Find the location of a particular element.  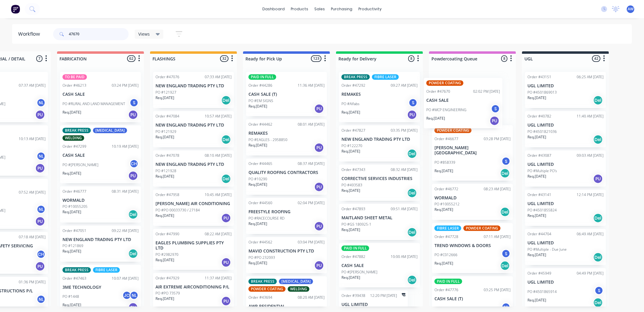

div: productivity is located at coordinates (370, 9).